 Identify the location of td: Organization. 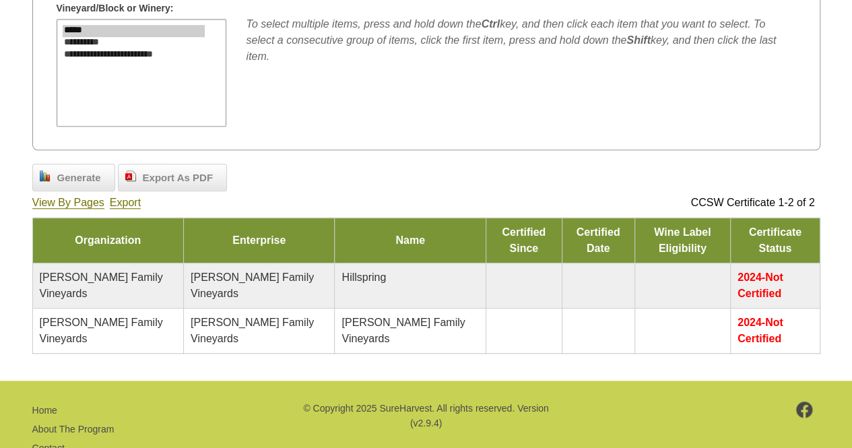
(108, 240).